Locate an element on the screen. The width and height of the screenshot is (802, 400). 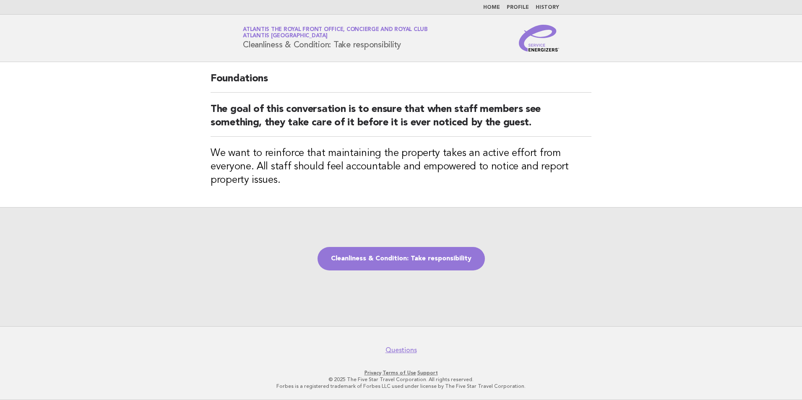
a: Privacy is located at coordinates (373, 373).